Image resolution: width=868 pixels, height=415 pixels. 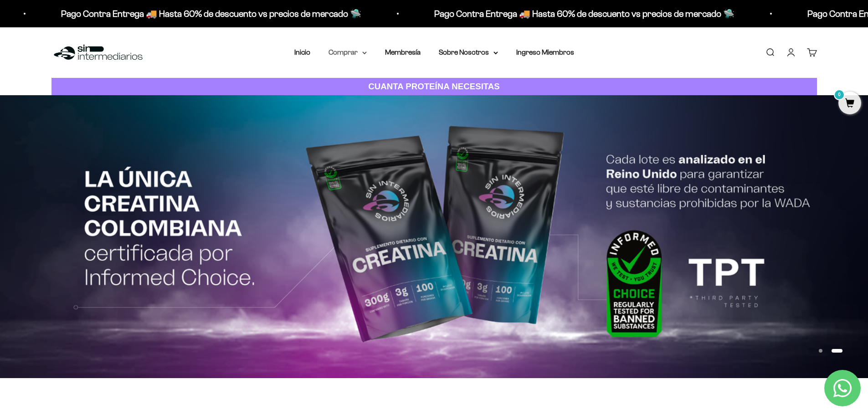 What do you see at coordinates (302, 52) in the screenshot?
I see `a: Inicio` at bounding box center [302, 52].